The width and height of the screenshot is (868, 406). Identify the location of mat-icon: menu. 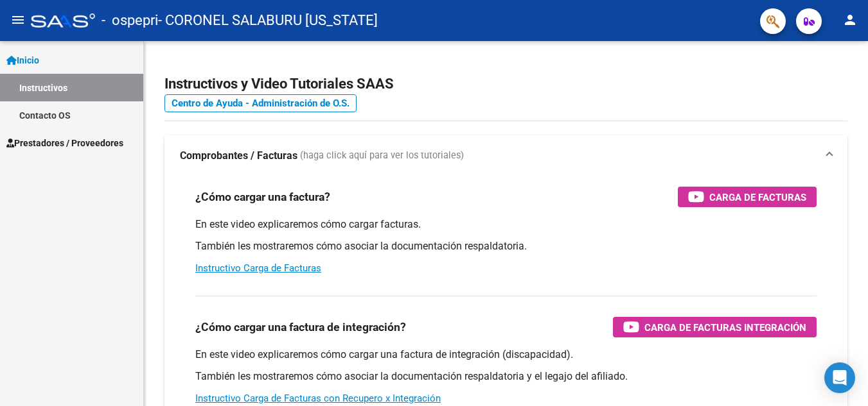
(18, 20).